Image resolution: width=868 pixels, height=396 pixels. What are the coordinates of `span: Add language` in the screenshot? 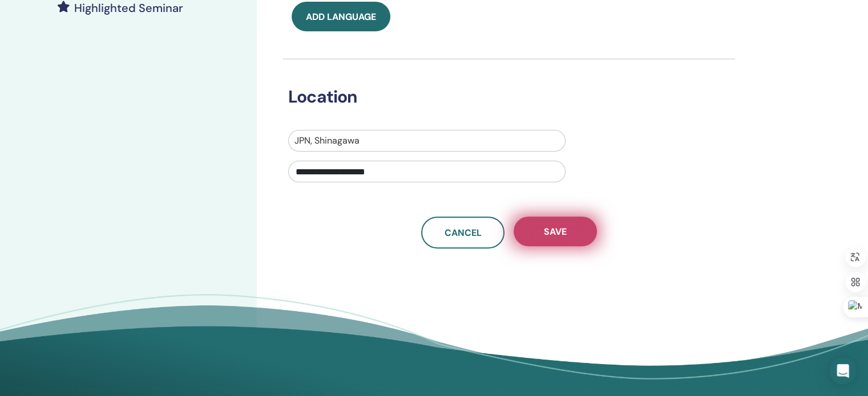 It's located at (340, 17).